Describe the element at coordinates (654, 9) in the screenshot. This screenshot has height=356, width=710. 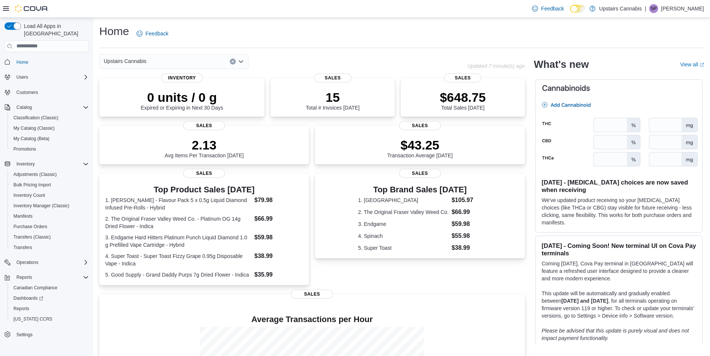
I see `div: Sean Paradis` at that location.